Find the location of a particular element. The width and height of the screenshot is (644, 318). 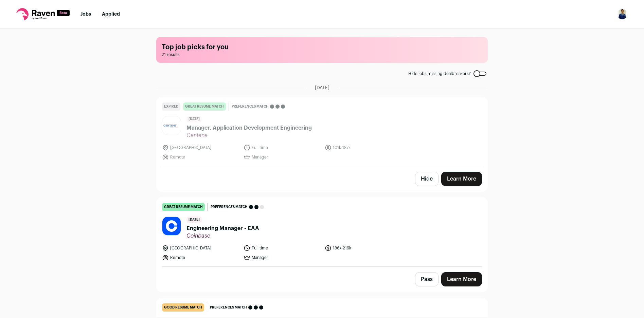

button: Hide is located at coordinates (427, 179).